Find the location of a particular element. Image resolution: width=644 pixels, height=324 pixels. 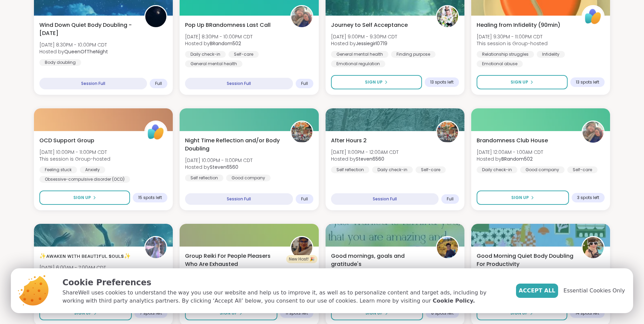

span: 8 spots left is located at coordinates (443, 313).